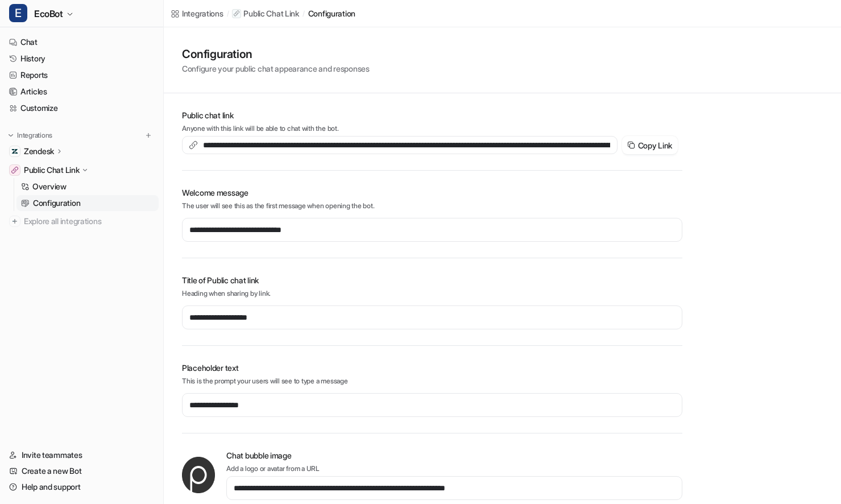  What do you see at coordinates (432, 115) in the screenshot?
I see `h2: Public chat link` at bounding box center [432, 115].